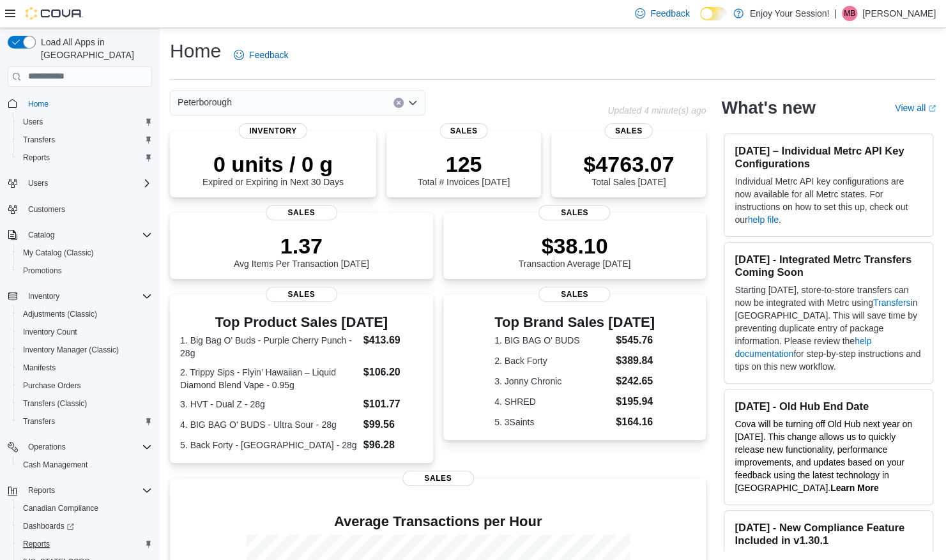 The height and width of the screenshot is (560, 946). Describe the element at coordinates (393, 425) in the screenshot. I see `dd: $99.56` at that location.